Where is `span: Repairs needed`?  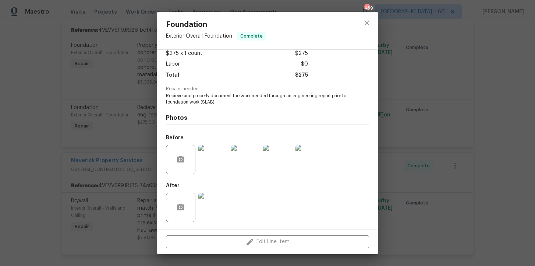 span: Repairs needed is located at coordinates (268, 89).